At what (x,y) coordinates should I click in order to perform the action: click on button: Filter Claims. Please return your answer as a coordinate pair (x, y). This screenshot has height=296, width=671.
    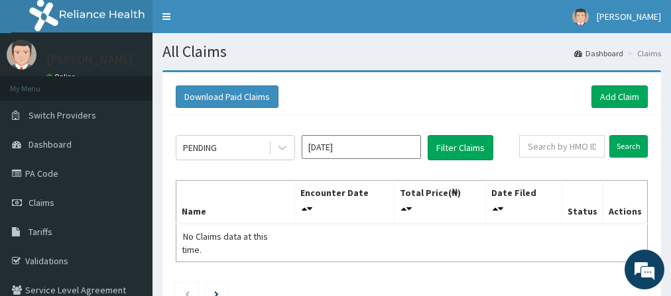
    Looking at the image, I should click on (460, 148).